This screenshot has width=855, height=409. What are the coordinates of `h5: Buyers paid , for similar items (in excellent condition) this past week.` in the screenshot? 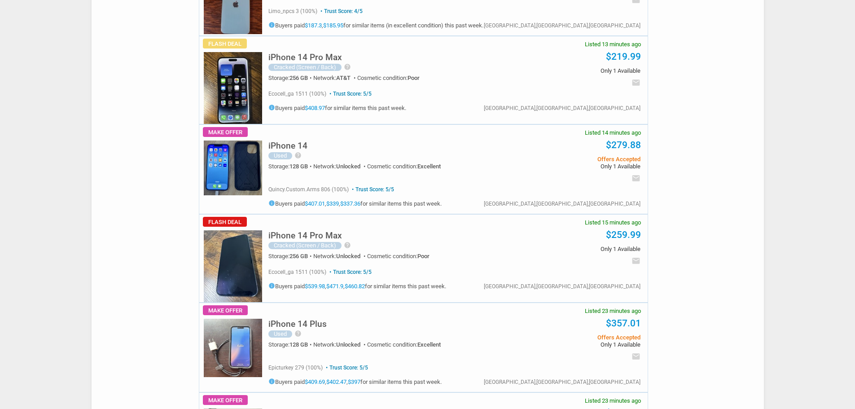 It's located at (376, 25).